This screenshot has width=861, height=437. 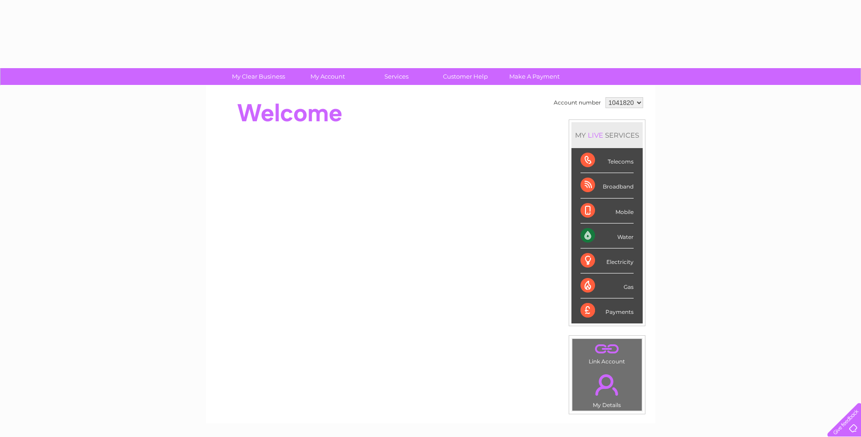 I want to click on div: Electricity, so click(x=607, y=260).